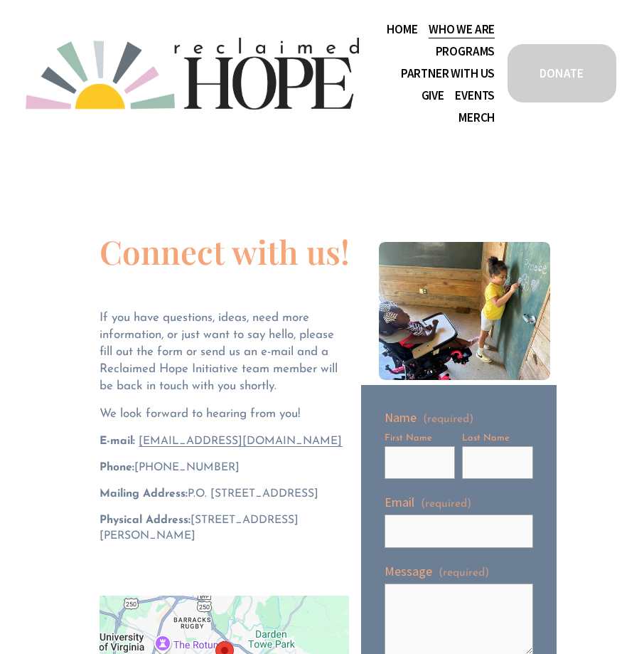  What do you see at coordinates (225, 251) in the screenshot?
I see `h1: Connect with us!` at bounding box center [225, 251].